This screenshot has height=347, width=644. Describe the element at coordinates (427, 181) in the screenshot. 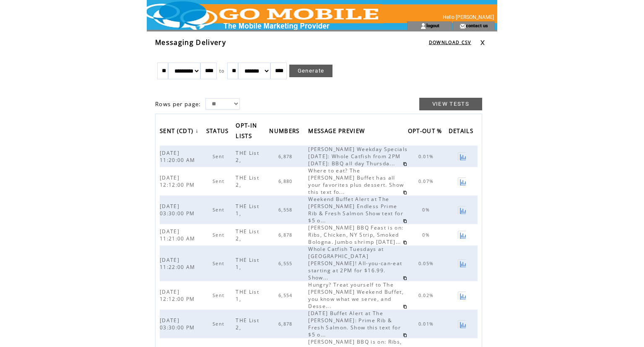

I see `span: 0.07%` at that location.